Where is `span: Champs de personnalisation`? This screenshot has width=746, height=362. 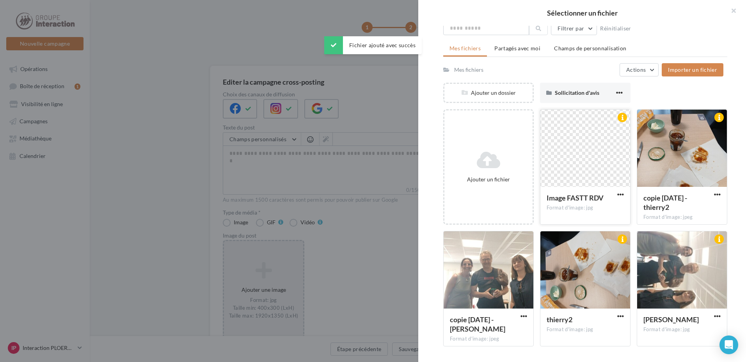 span: Champs de personnalisation is located at coordinates (590, 48).